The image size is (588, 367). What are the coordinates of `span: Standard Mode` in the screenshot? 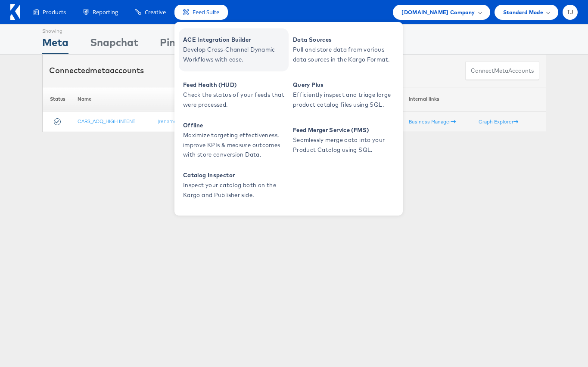 It's located at (523, 12).